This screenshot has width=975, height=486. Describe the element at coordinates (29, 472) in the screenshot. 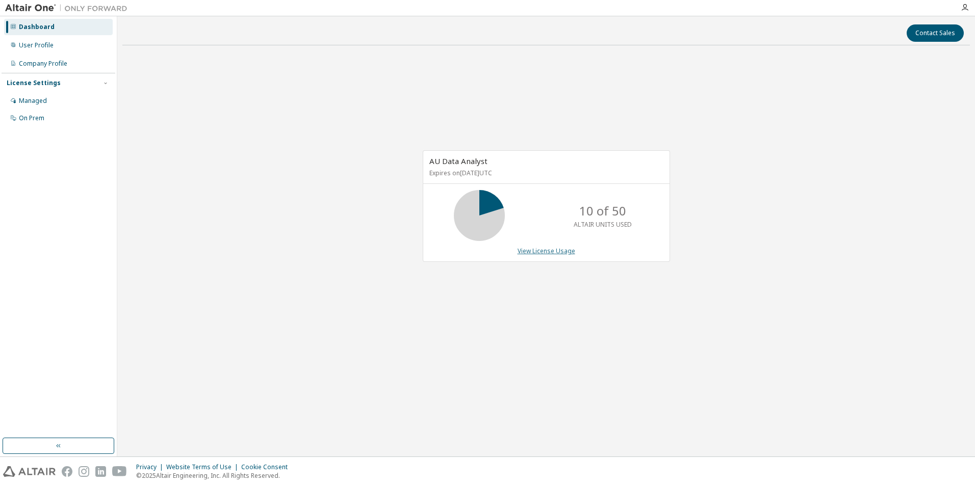

I see `img: altair_logo.svg` at that location.